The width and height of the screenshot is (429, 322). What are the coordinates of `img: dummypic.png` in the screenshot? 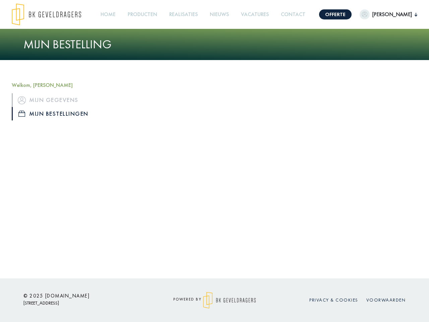 It's located at (365, 14).